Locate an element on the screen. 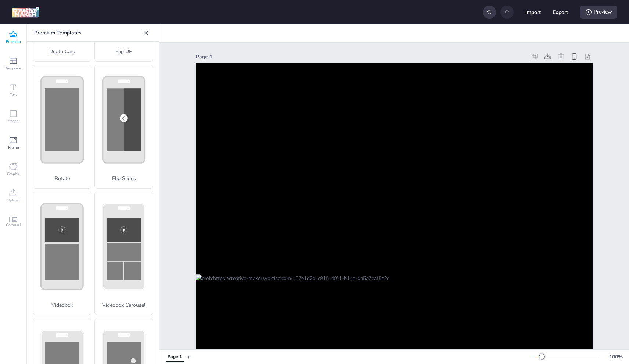 The width and height of the screenshot is (629, 364). span: Graphic is located at coordinates (13, 174).